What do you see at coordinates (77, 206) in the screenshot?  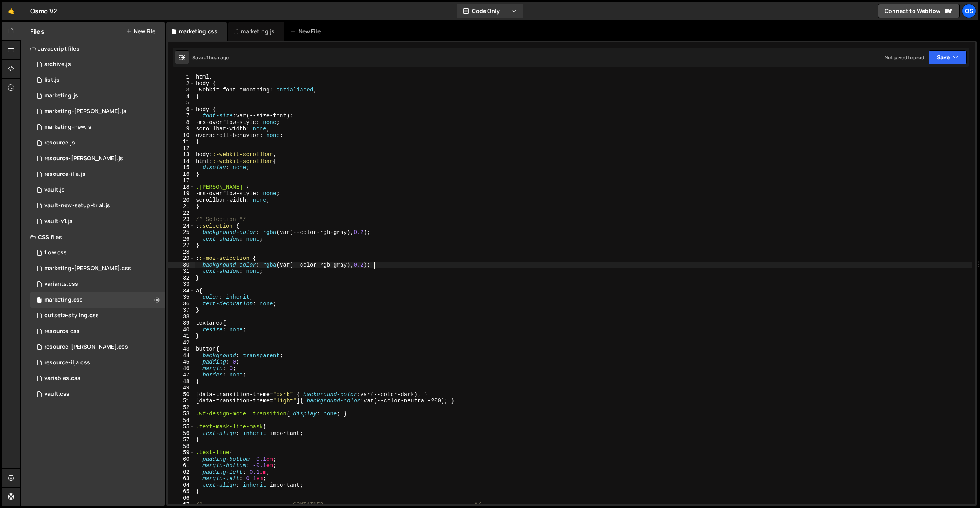 I see `div: vault-new-setup-trial.js` at bounding box center [77, 206].